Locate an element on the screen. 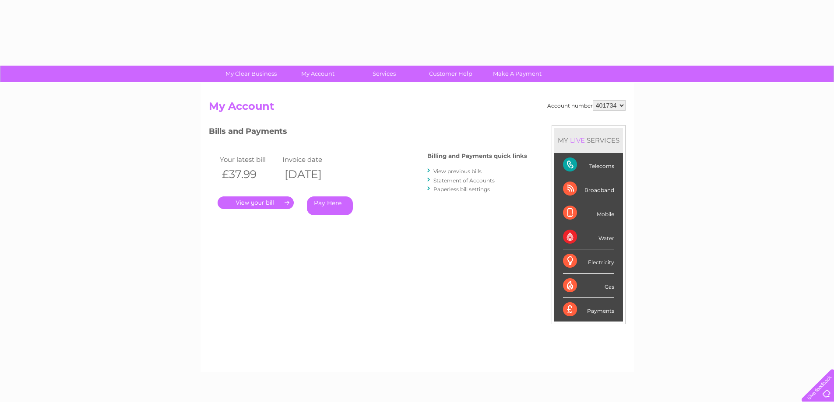  a: My Clear Business is located at coordinates (251, 74).